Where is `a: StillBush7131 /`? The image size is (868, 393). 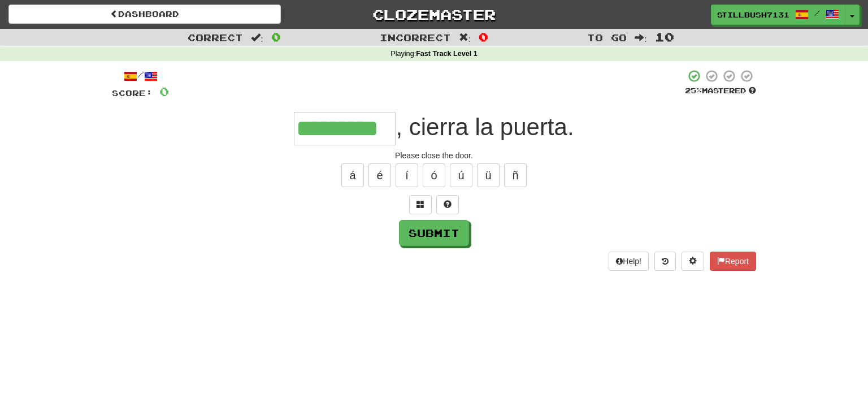
a: StillBush7131 / is located at coordinates (778, 14).